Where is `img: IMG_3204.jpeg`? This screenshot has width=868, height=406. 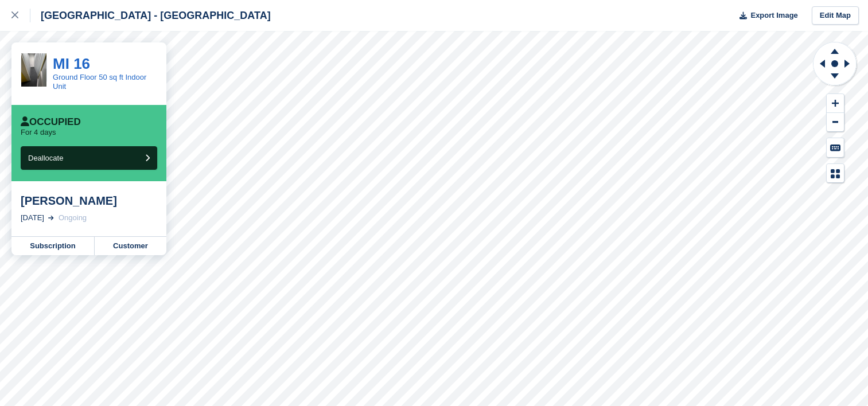
img: IMG_3204.jpeg is located at coordinates (34, 70).